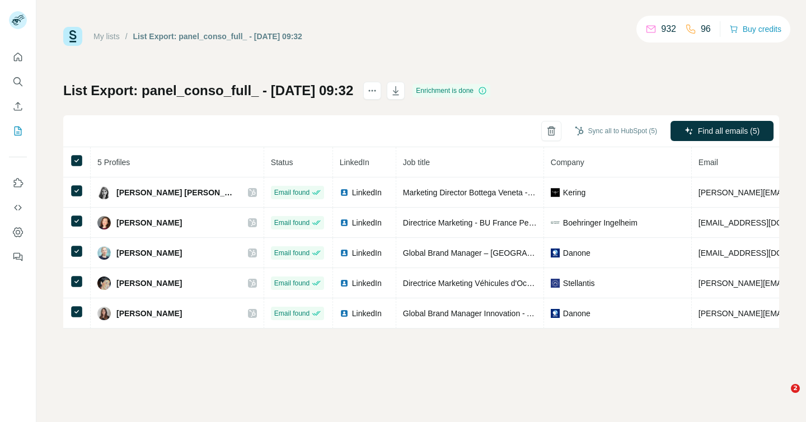  Describe the element at coordinates (18, 57) in the screenshot. I see `button: Quick start` at that location.